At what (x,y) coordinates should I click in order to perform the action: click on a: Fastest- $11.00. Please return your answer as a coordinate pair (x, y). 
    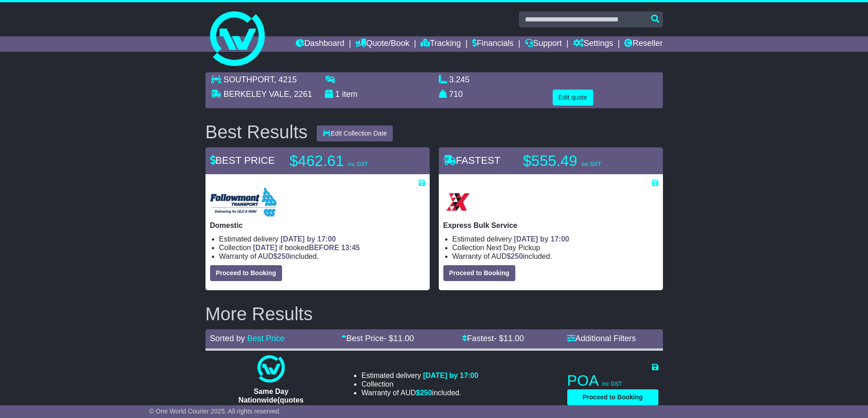
    Looking at the image, I should click on (493, 338).